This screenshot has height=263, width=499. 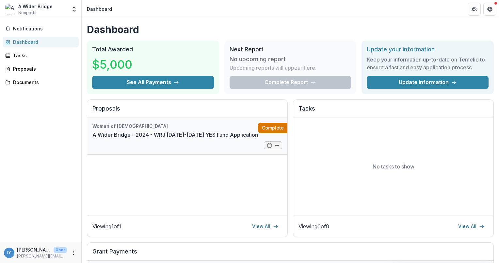 What do you see at coordinates (41, 55) in the screenshot?
I see `a: Tasks` at bounding box center [41, 55].